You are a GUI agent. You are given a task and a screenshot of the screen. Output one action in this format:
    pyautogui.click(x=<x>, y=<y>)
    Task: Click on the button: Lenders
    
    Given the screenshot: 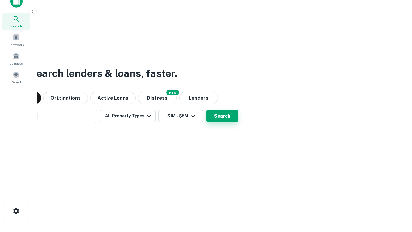 What is the action you would take?
    pyautogui.click(x=199, y=98)
    